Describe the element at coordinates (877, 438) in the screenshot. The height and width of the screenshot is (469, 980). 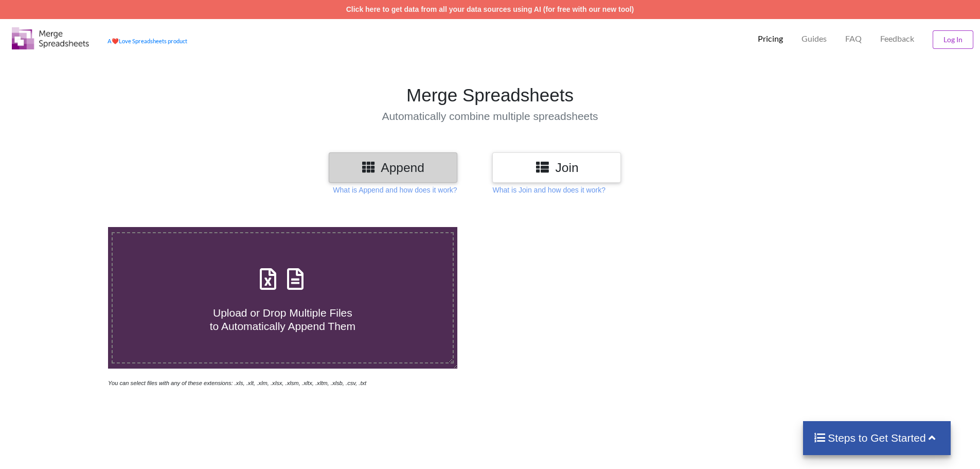
I see `h4: Steps to Get Started` at that location.